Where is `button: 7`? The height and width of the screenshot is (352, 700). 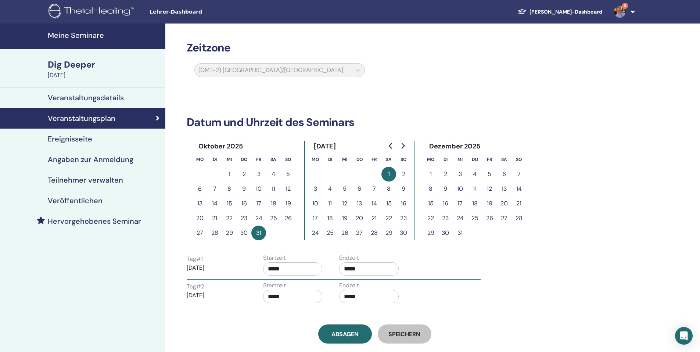
button: 7 is located at coordinates (374, 189).